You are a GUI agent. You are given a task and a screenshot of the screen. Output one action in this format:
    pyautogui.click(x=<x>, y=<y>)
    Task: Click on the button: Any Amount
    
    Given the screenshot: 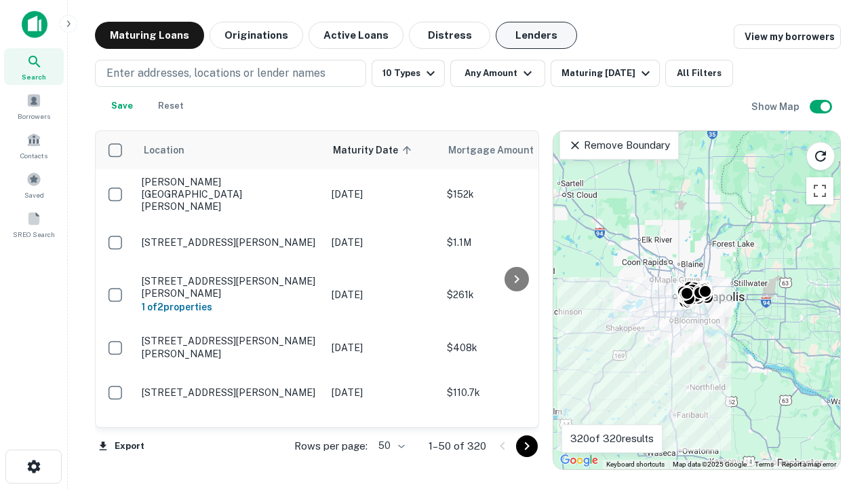 What is the action you would take?
    pyautogui.click(x=498, y=73)
    